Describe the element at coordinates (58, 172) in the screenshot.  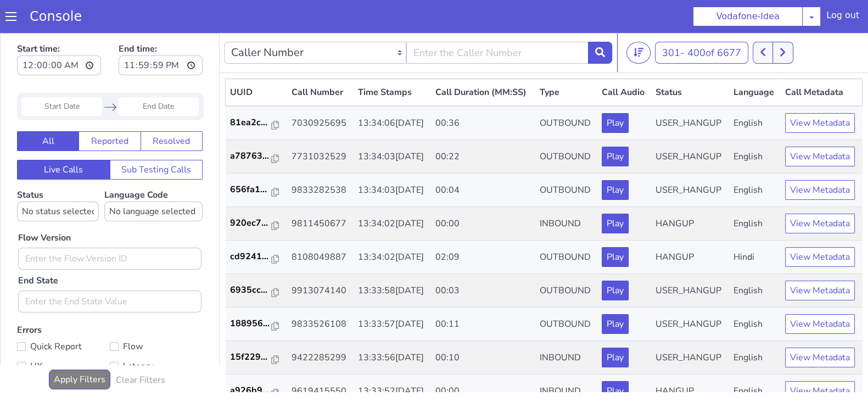
I see `label: Status` at that location.